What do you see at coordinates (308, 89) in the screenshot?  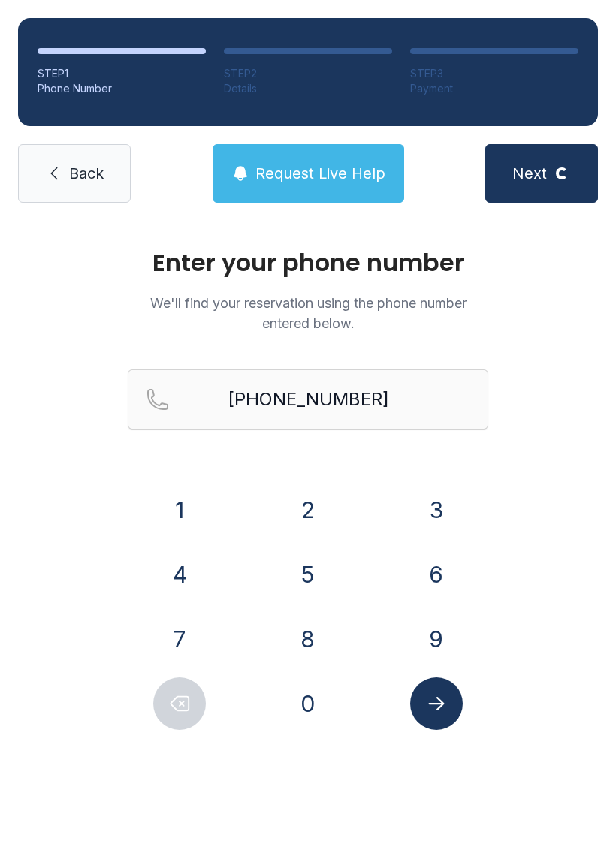 I see `div: Details` at bounding box center [308, 89].